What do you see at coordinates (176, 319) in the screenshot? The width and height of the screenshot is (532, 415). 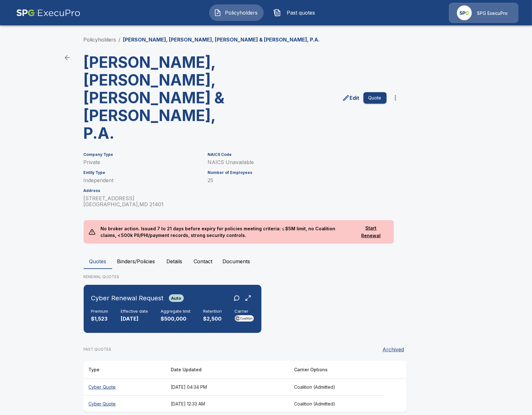 I see `p: $500,000` at bounding box center [176, 319].